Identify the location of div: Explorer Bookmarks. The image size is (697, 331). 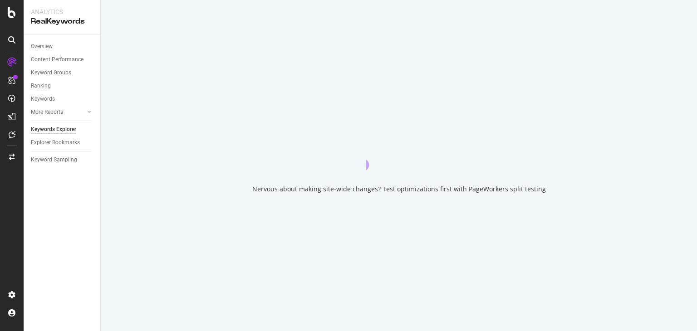
(55, 143).